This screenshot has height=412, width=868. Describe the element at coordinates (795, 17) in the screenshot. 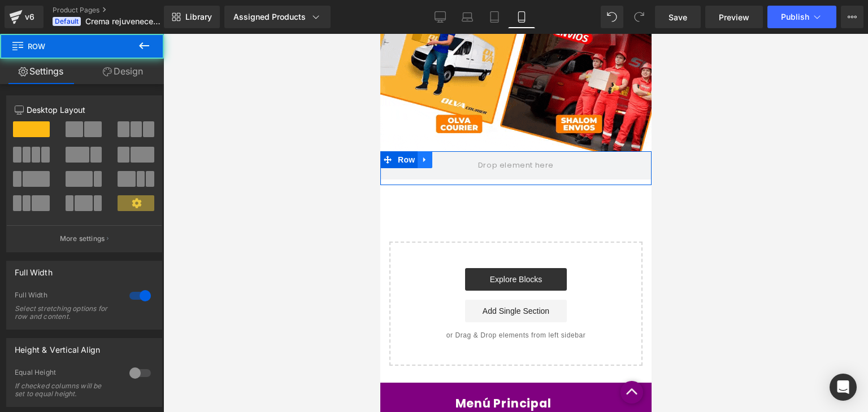

I see `span: Publish` at that location.